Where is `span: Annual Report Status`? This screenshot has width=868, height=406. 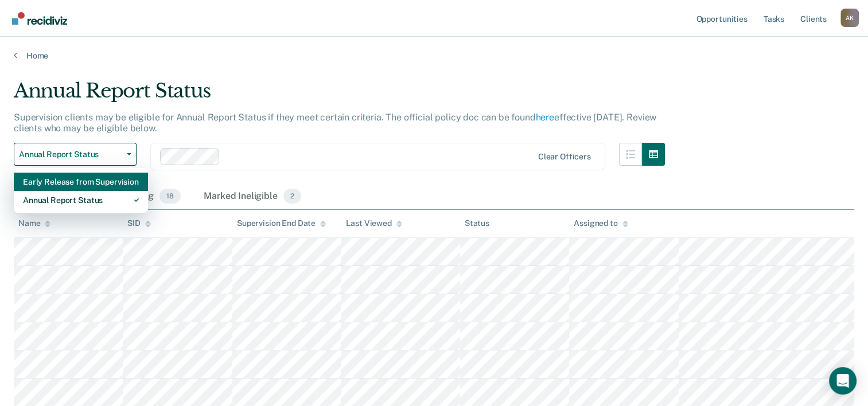
span: Annual Report Status is located at coordinates (71, 154).